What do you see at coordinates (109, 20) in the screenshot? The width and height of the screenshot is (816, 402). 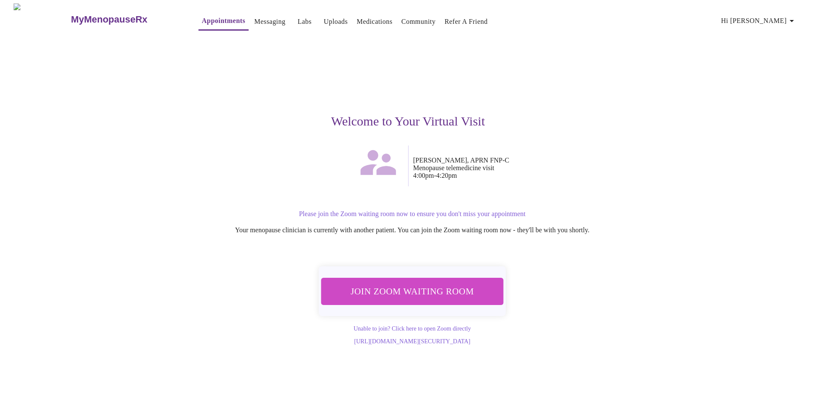 I see `h3: MyMenopauseRx` at bounding box center [109, 20].